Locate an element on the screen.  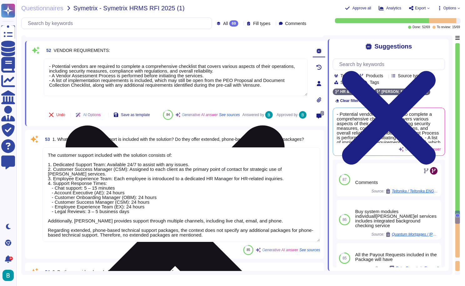
span: Fill types is located at coordinates (262, 23).